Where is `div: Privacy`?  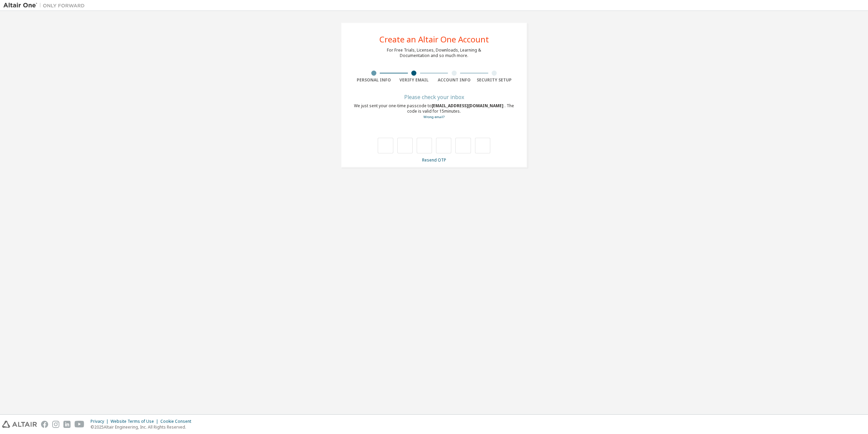
div: Privacy is located at coordinates (100, 422).